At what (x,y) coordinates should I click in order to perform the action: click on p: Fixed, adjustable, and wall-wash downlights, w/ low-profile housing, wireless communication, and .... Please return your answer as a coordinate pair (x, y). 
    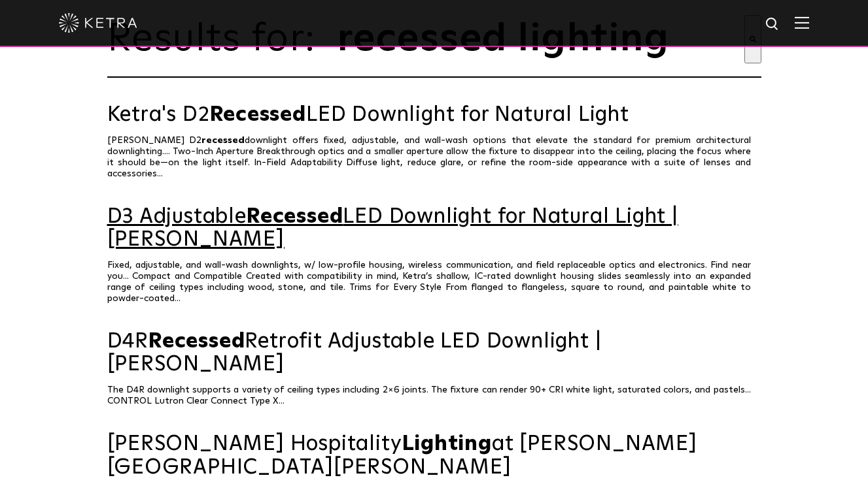
    Looking at the image, I should click on (434, 282).